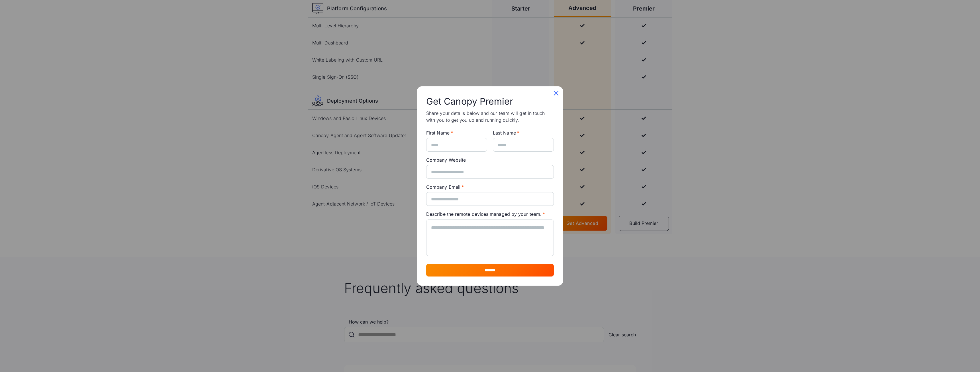 The image size is (980, 372). What do you see at coordinates (443, 187) in the screenshot?
I see `span: Company Email` at bounding box center [443, 187].